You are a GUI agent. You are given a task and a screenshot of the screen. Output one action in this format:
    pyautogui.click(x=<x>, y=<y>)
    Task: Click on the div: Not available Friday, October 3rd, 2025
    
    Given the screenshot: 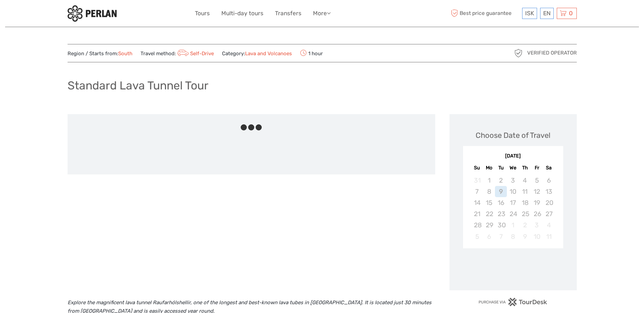 What is the action you would take?
    pyautogui.click(x=537, y=225)
    